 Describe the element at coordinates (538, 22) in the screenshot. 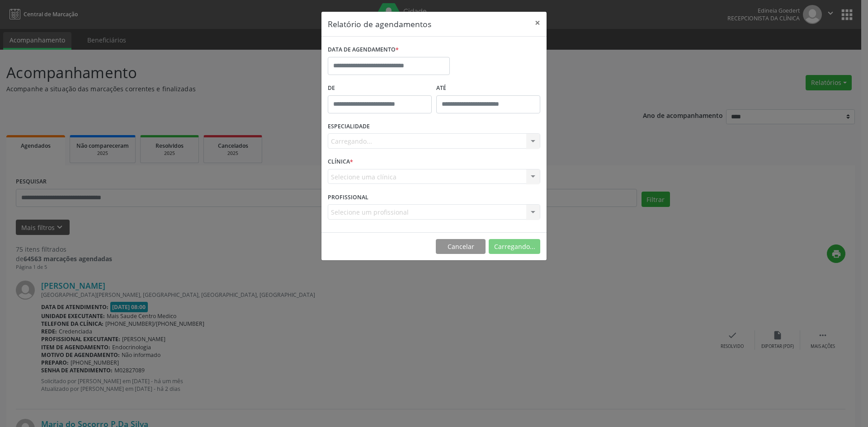

I see `button: Close` at that location.